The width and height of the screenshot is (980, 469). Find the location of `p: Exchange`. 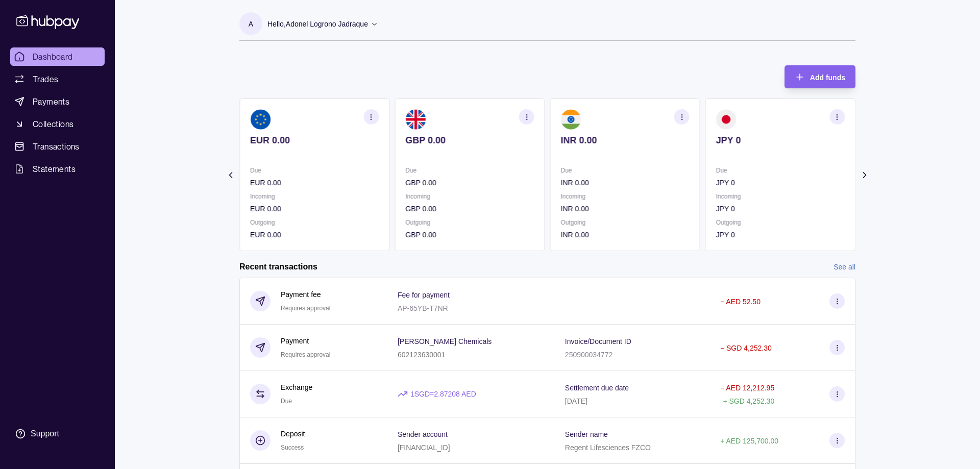

p: Exchange is located at coordinates (297, 388).